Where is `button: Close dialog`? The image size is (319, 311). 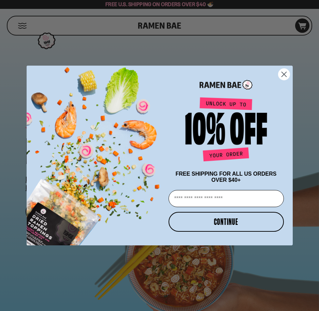
button: Close dialog is located at coordinates (284, 74).